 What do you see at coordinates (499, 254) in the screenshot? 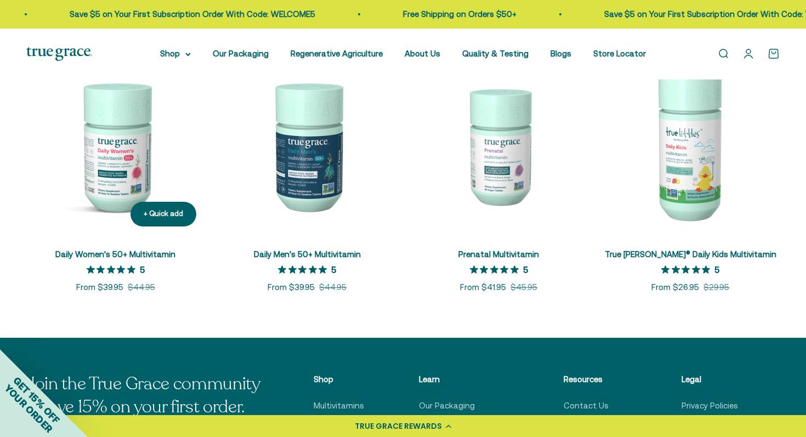
I see `a: Prenatal Multivitamin` at bounding box center [499, 254].